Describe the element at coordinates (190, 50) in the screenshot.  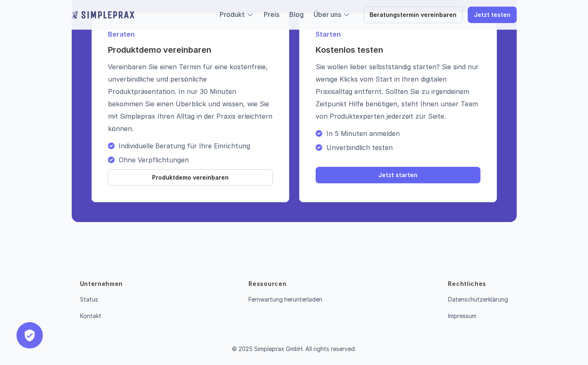
I see `h4: Produktdemo vereinbaren` at that location.